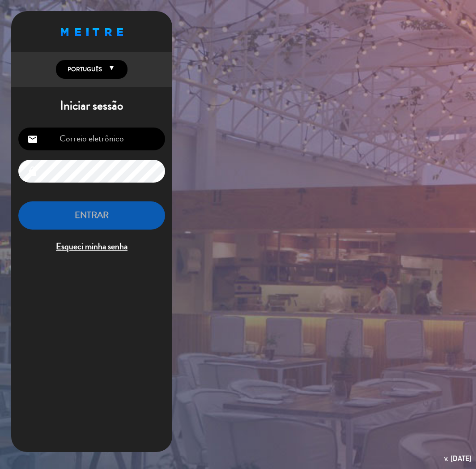  I want to click on button: ENTRAR, so click(92, 215).